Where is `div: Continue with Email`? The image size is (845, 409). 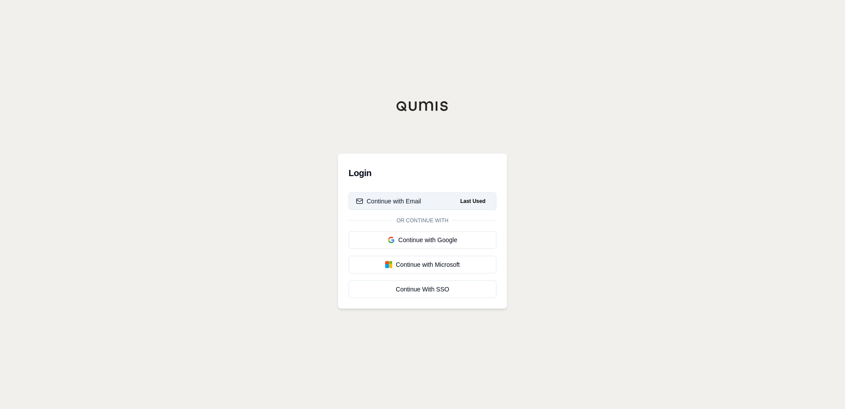 div: Continue with Email is located at coordinates (389, 201).